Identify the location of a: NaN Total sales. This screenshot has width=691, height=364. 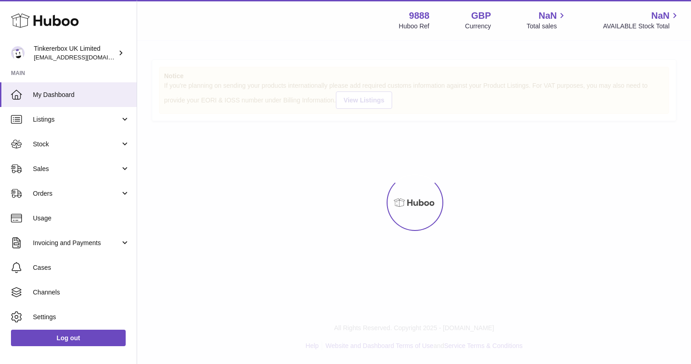
(546, 20).